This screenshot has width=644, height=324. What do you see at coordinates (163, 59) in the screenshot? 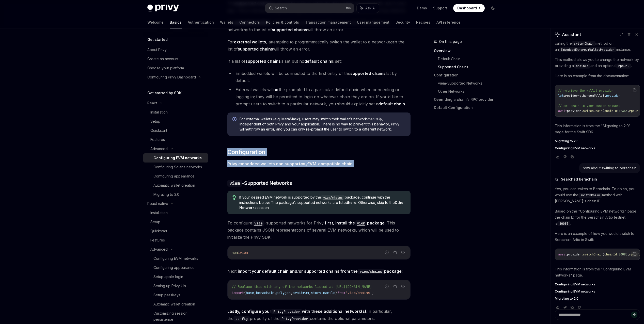
I see `div: Create an account` at bounding box center [163, 59].